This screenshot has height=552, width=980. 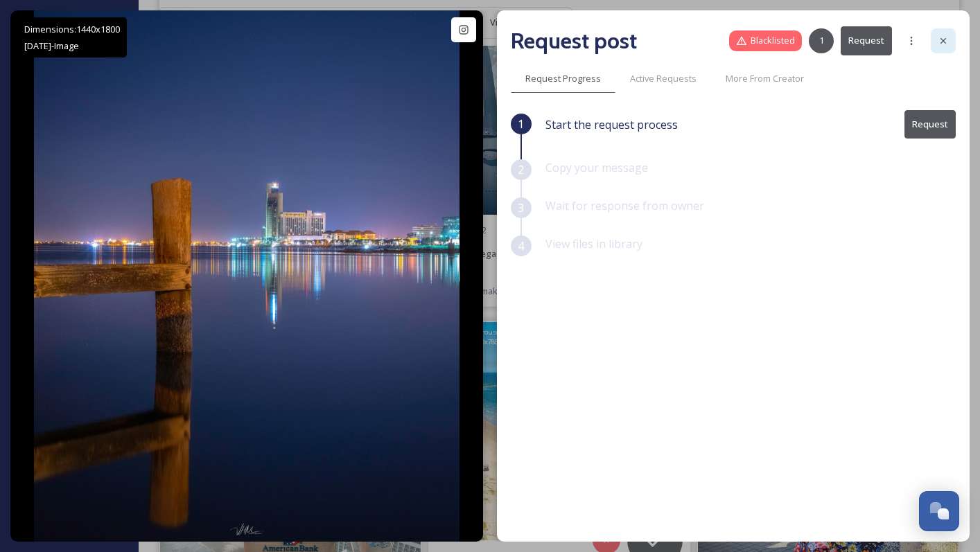 I want to click on span: Request Progress, so click(x=562, y=78).